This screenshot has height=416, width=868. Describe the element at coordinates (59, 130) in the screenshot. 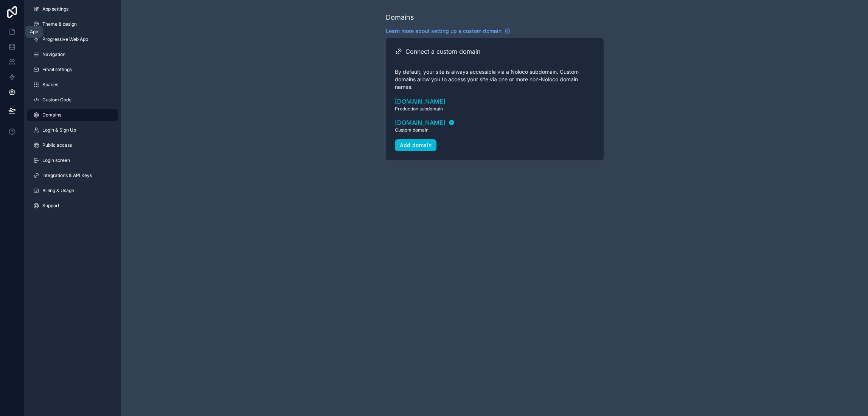

I see `span: Login & Sign Up` at that location.